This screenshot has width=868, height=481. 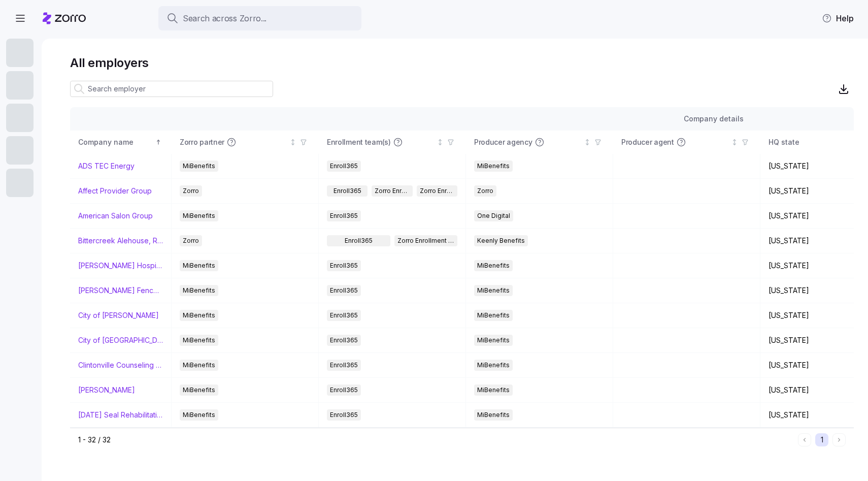 What do you see at coordinates (648, 142) in the screenshot?
I see `span: Producer agent` at bounding box center [648, 142].